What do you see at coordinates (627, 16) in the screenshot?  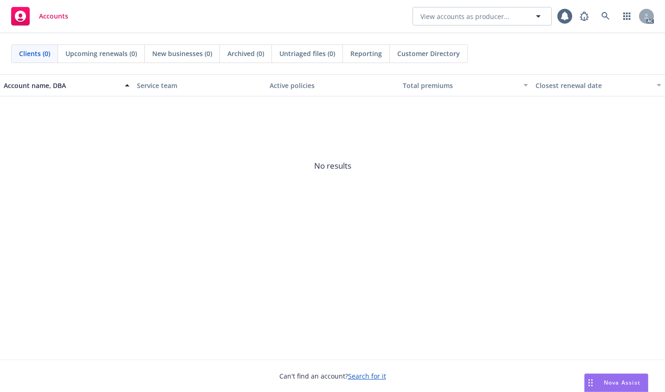 I see `a: Switch app` at bounding box center [627, 16].